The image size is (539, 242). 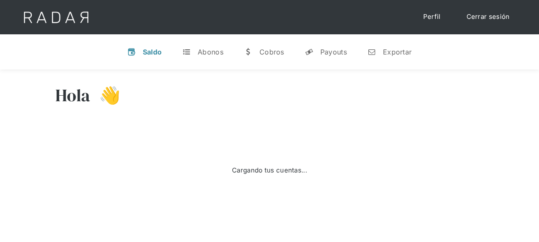 I want to click on div: Cargando tus cuentas..., so click(x=270, y=170).